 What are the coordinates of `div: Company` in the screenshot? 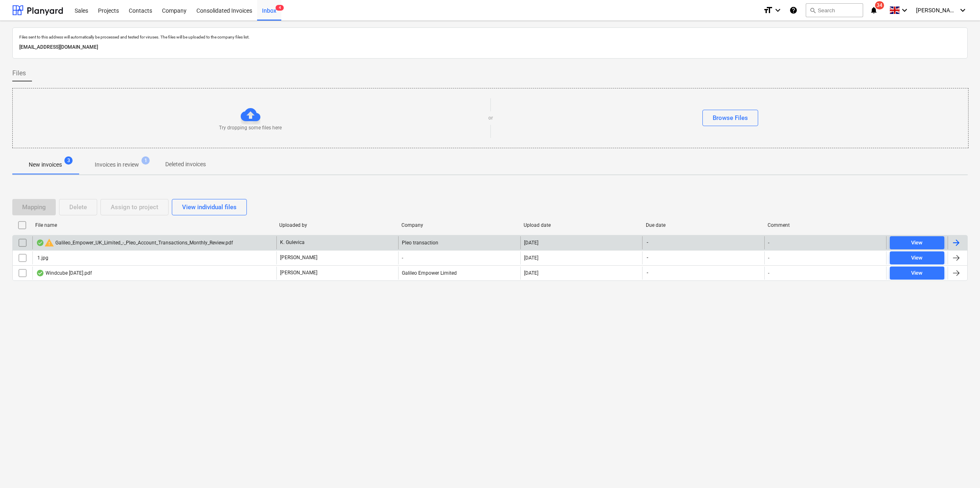 It's located at (459, 225).